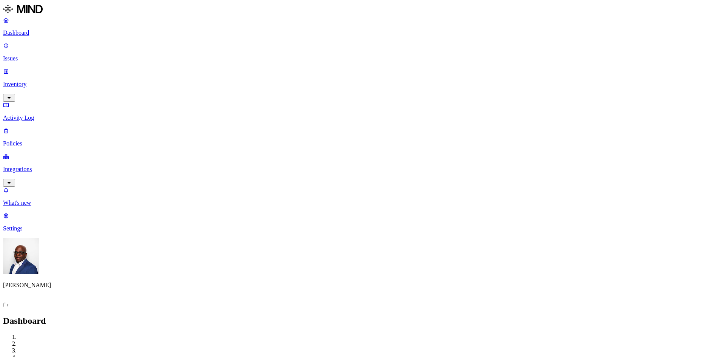 This screenshot has height=357, width=725. I want to click on a: Dashboard, so click(363, 26).